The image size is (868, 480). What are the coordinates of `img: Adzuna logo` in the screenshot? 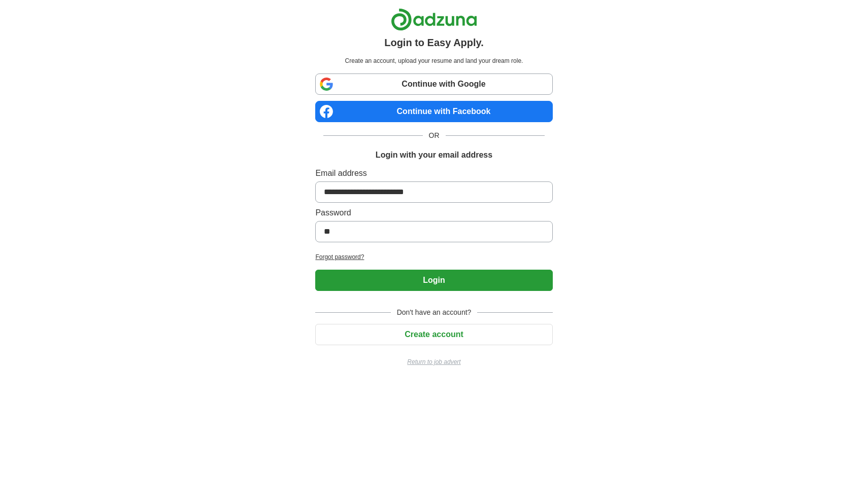 It's located at (434, 19).